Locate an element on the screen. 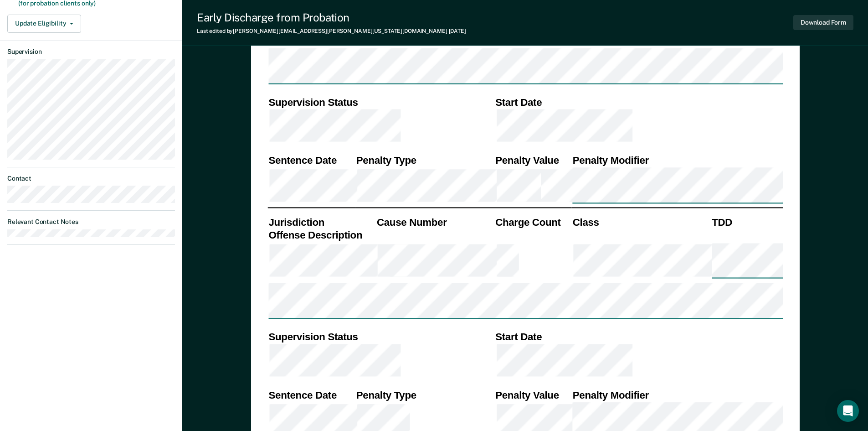 The image size is (868, 431). th: Charge Count is located at coordinates (533, 222).